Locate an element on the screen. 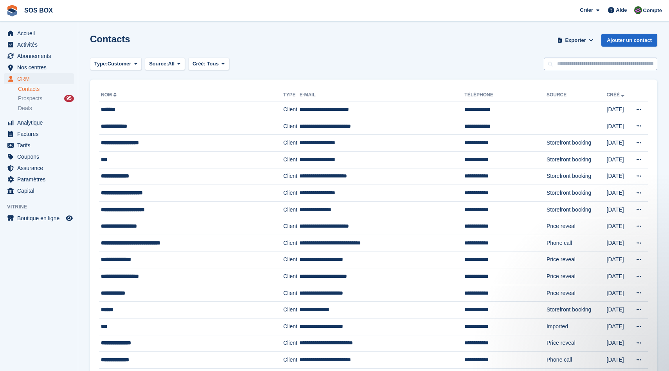 The width and height of the screenshot is (669, 371). a: SOS BOX is located at coordinates (38, 10).